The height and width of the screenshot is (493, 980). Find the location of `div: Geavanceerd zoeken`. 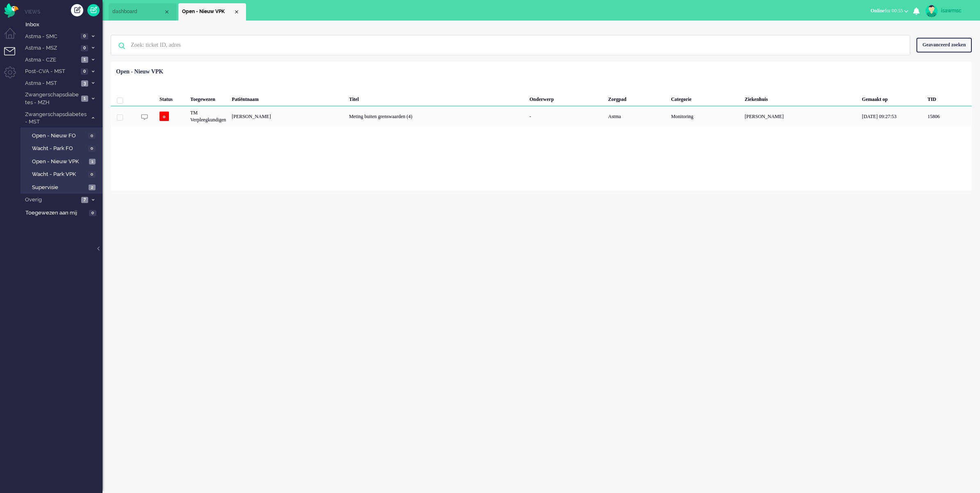

div: Geavanceerd zoeken is located at coordinates (944, 45).